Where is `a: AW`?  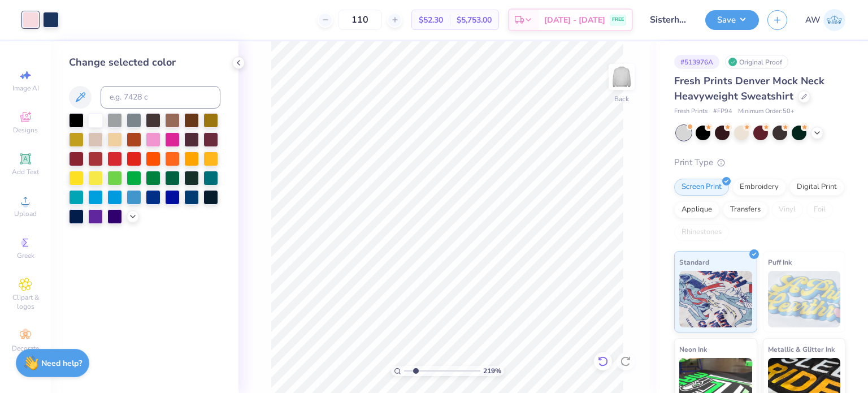 a: AW is located at coordinates (825, 19).